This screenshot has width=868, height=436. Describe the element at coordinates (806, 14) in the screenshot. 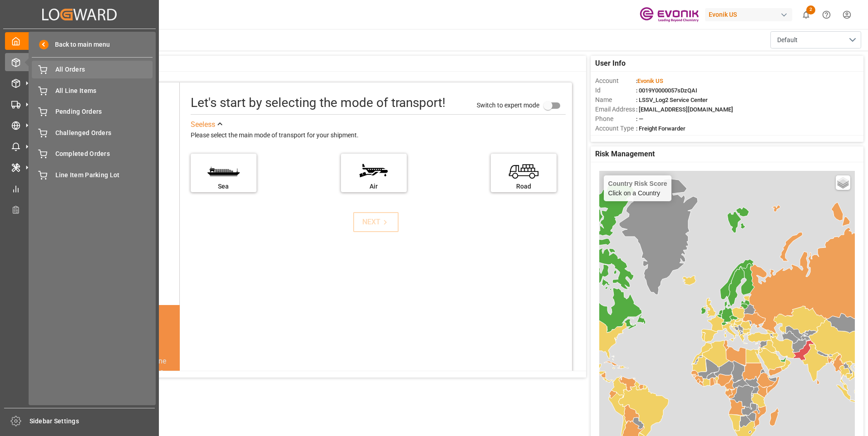

I see `button: show 2 new notifications` at that location.